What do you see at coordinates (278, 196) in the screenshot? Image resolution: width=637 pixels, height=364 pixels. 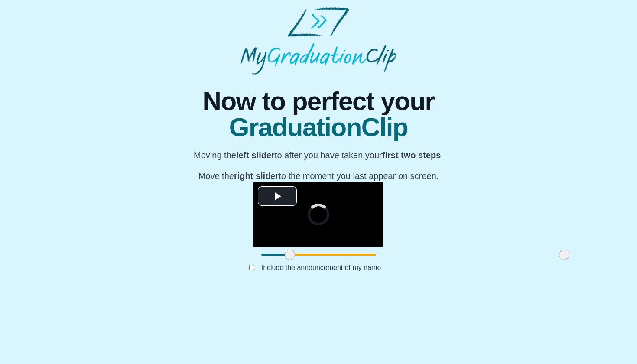 I see `button: Play Video` at bounding box center [278, 196].